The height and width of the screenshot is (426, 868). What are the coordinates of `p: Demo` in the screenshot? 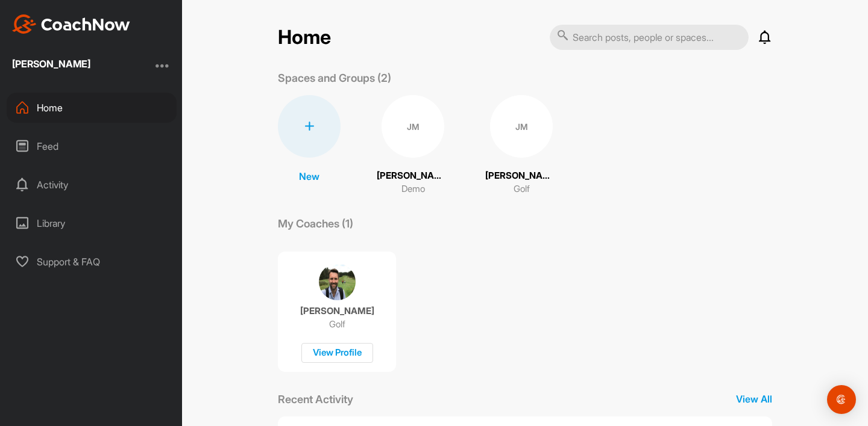 It's located at (413, 190).